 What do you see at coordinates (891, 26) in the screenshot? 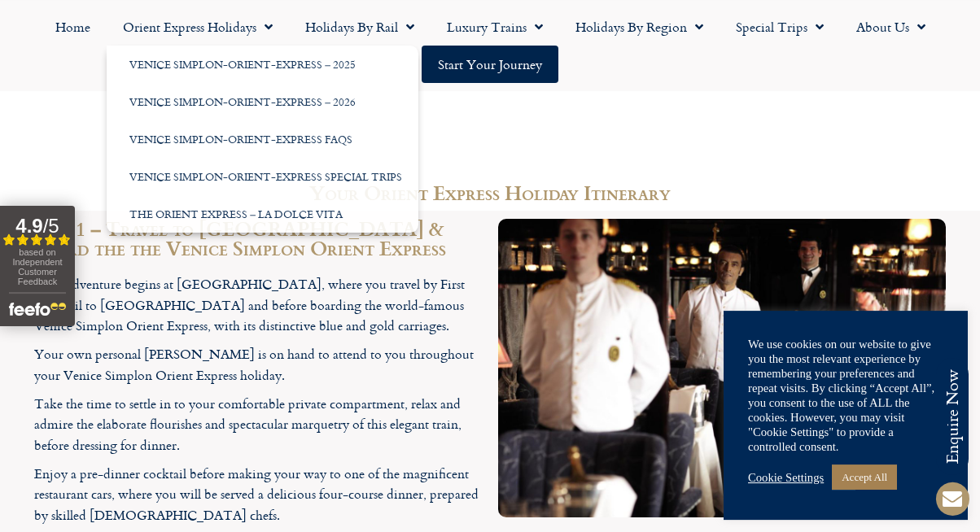
I see `a: About Us` at bounding box center [891, 26].